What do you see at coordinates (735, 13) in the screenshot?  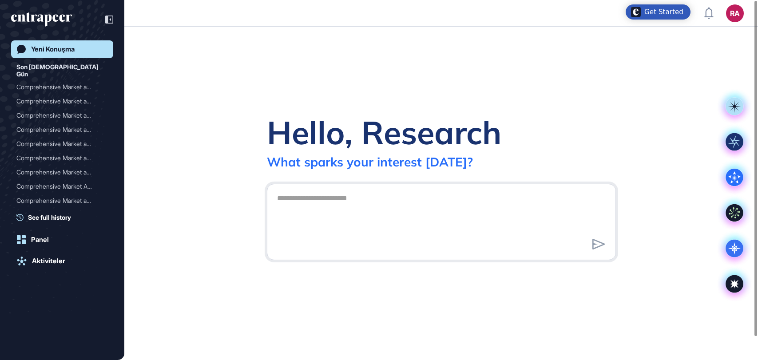 I see `button: RA` at bounding box center [735, 13].